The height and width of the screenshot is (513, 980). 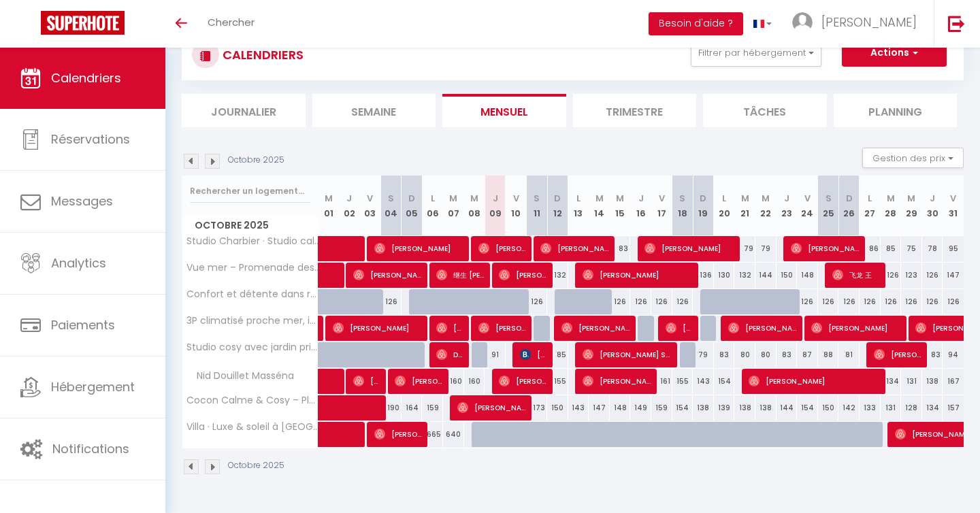 I want to click on th: 12, so click(x=557, y=206).